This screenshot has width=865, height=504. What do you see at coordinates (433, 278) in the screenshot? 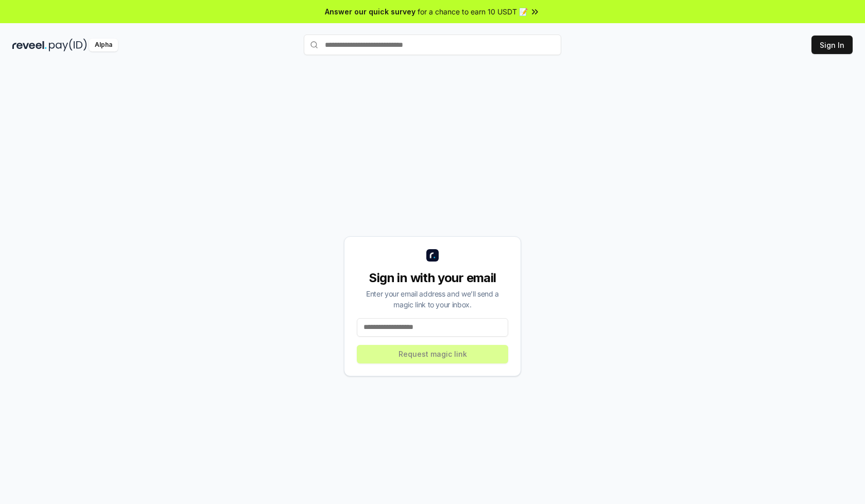
I see `div: Sign in with your email` at bounding box center [433, 278].